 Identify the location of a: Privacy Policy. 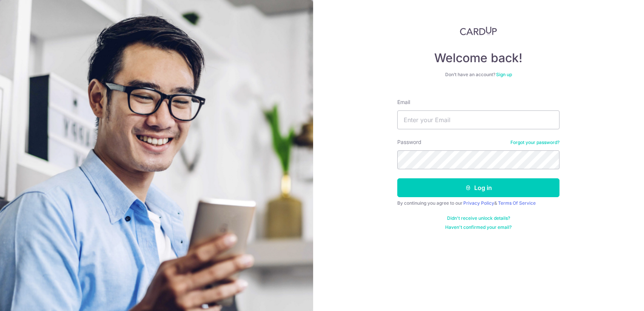
(479, 203).